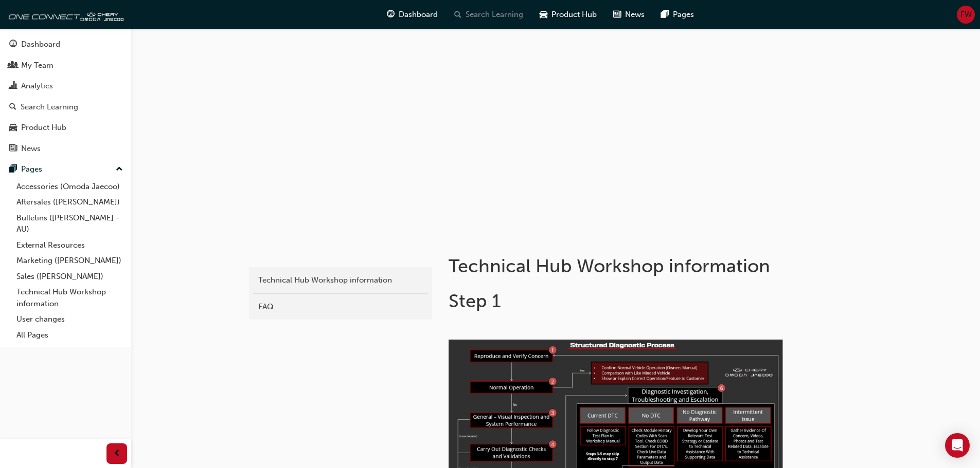 This screenshot has width=980, height=468. Describe the element at coordinates (117, 454) in the screenshot. I see `span: prev-icon` at that location.